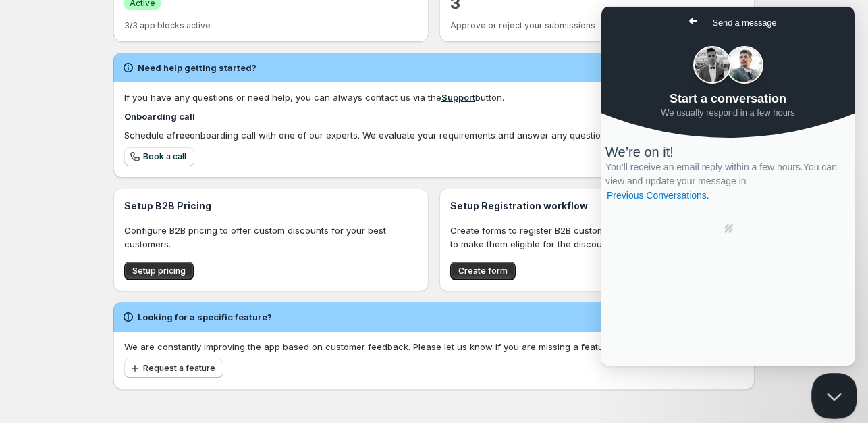  I want to click on span: Start a conversation, so click(126, 92).